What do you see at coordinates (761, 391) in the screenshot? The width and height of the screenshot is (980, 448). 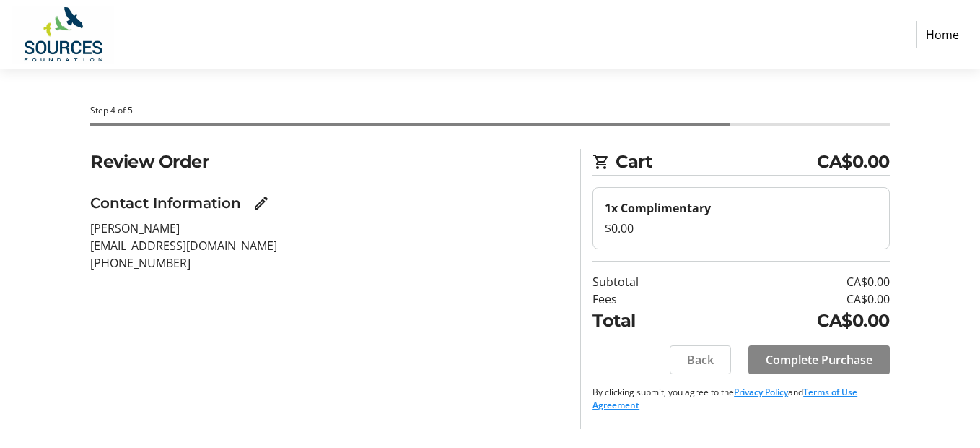 I see `a: Privacy Policy` at bounding box center [761, 391].